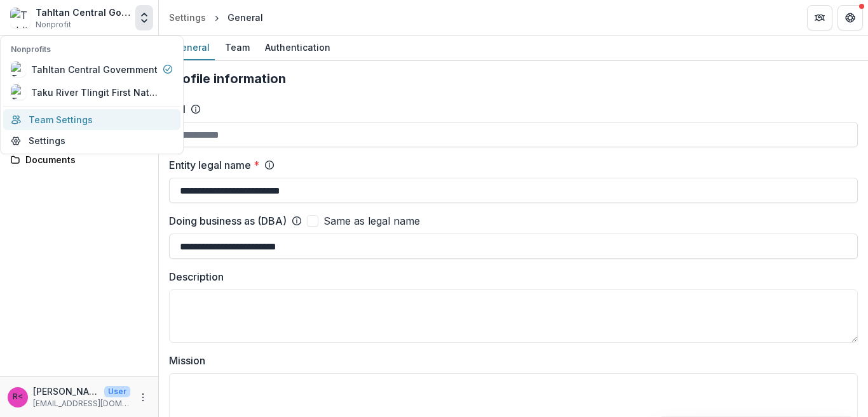  Describe the element at coordinates (143, 397) in the screenshot. I see `button: More` at that location.